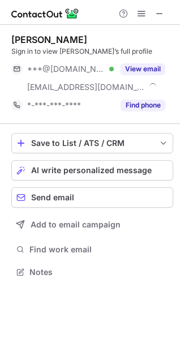 Image resolution: width=180 pixels, height=361 pixels. What do you see at coordinates (99, 249) in the screenshot?
I see `span: Find work email` at bounding box center [99, 249].